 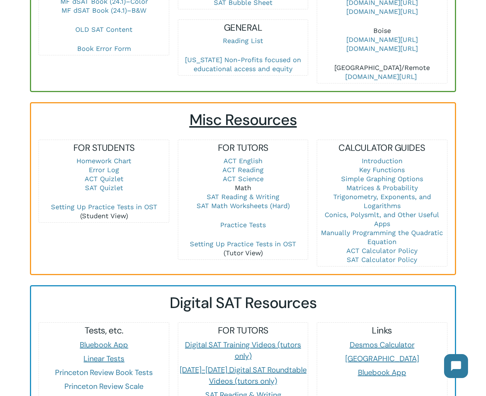 I want to click on h5: GENERAL, so click(x=243, y=28).